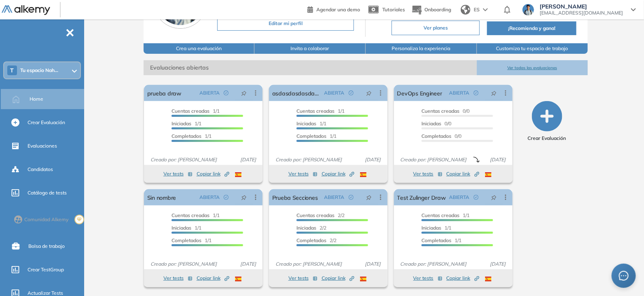 The image size is (644, 296). I want to click on button: Invita a colaborar, so click(310, 49).